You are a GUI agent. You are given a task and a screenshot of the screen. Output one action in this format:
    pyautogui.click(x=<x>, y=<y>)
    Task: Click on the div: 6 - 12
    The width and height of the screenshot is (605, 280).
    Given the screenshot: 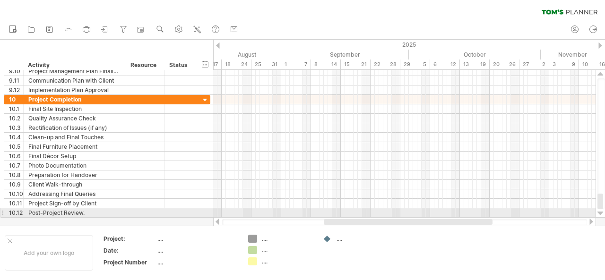 What is the action you would take?
    pyautogui.click(x=445, y=64)
    